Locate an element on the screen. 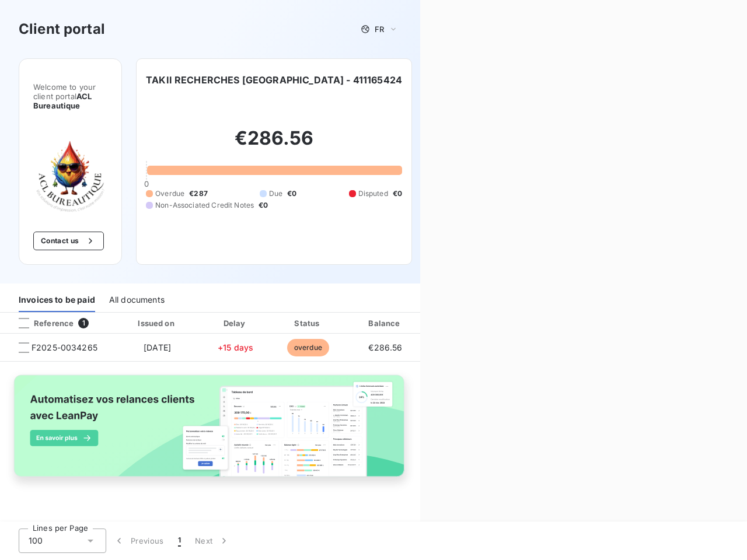 The image size is (747, 560). div: Delay is located at coordinates (236, 323).